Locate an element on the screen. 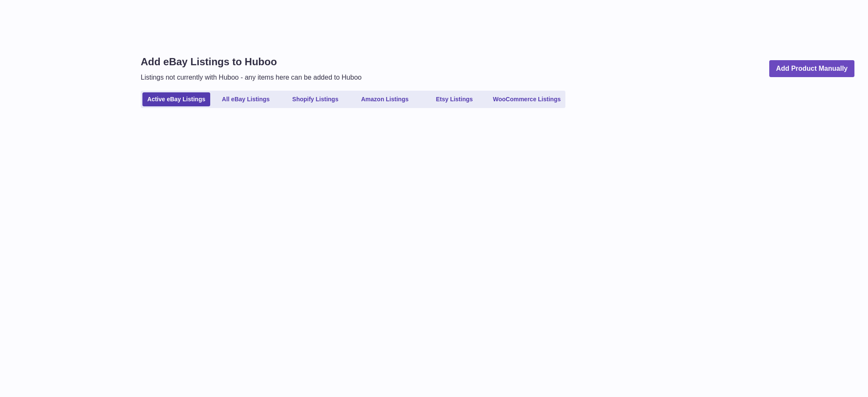 This screenshot has height=397, width=868. a: All eBay Listings is located at coordinates (246, 99).